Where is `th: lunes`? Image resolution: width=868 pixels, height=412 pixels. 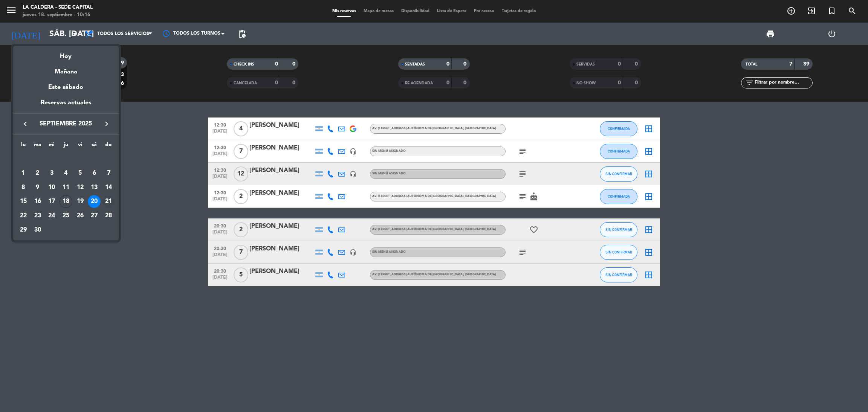
th: lunes is located at coordinates (23, 146).